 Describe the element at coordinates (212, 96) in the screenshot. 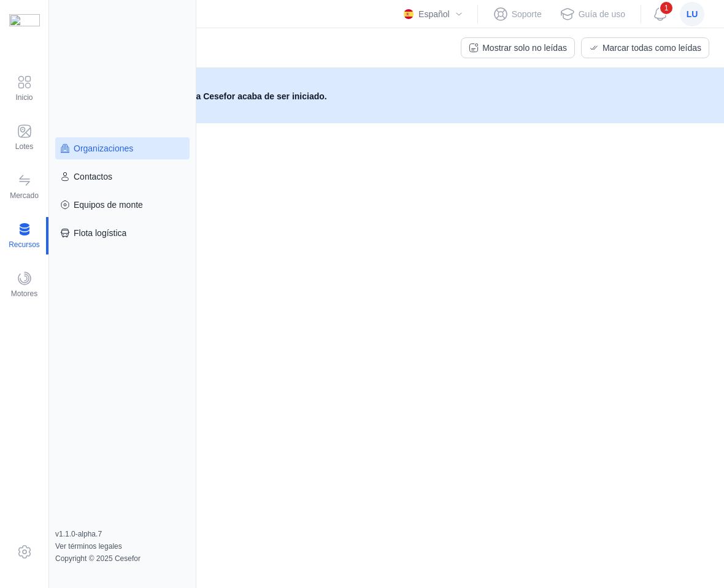

I see `div: Un Trucker con destino a Cesefor acaba de ser iniciado.` at that location.